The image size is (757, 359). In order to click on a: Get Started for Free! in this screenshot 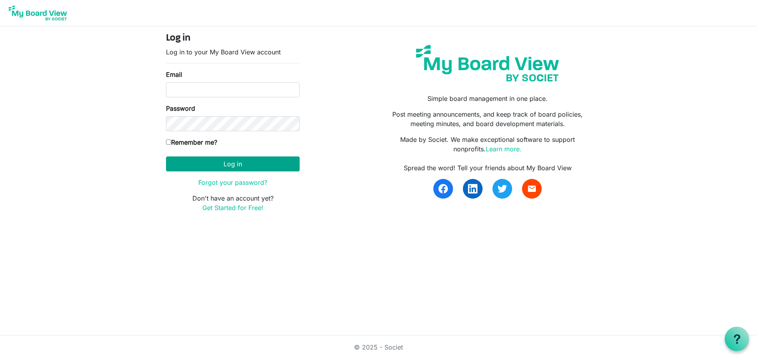, I will do `click(233, 208)`.